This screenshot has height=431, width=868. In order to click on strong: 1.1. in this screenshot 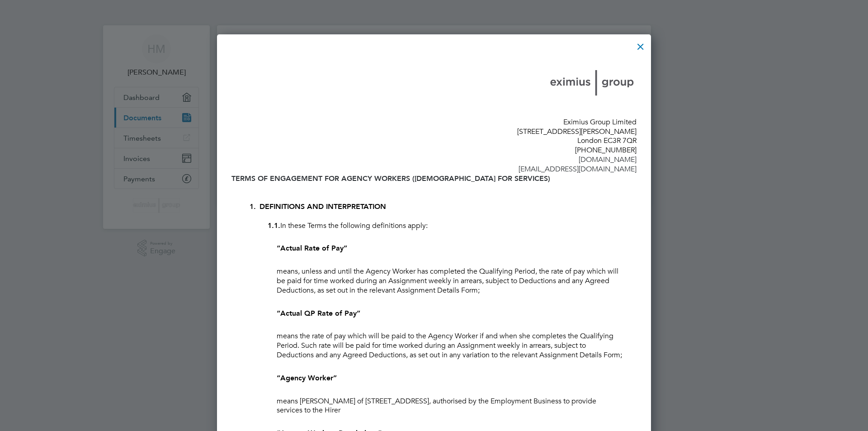, I will do `click(274, 225)`.